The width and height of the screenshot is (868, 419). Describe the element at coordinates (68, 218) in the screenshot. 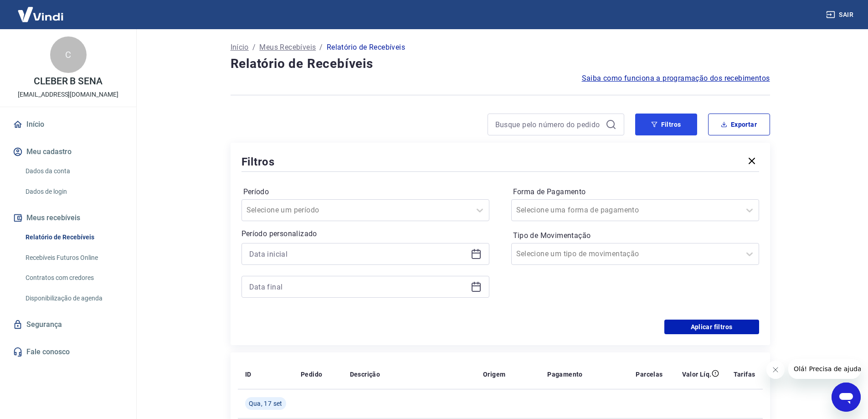

I see `button: Meus recebíveis` at that location.